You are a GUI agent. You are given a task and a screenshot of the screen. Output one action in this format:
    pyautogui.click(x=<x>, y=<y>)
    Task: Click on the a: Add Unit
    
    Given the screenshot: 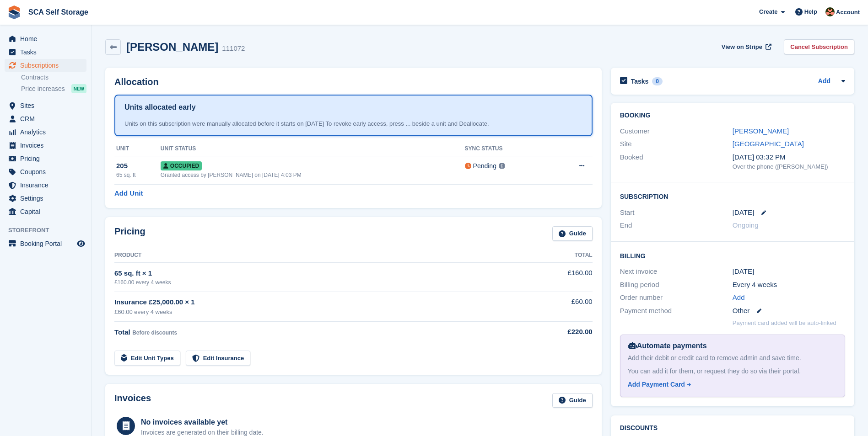 What is the action you would take?
    pyautogui.click(x=129, y=193)
    